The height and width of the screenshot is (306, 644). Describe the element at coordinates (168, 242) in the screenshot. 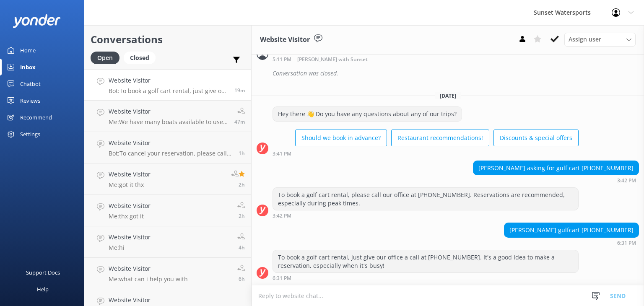

I see `a: Website VisitorMe:hi4h` at that location.